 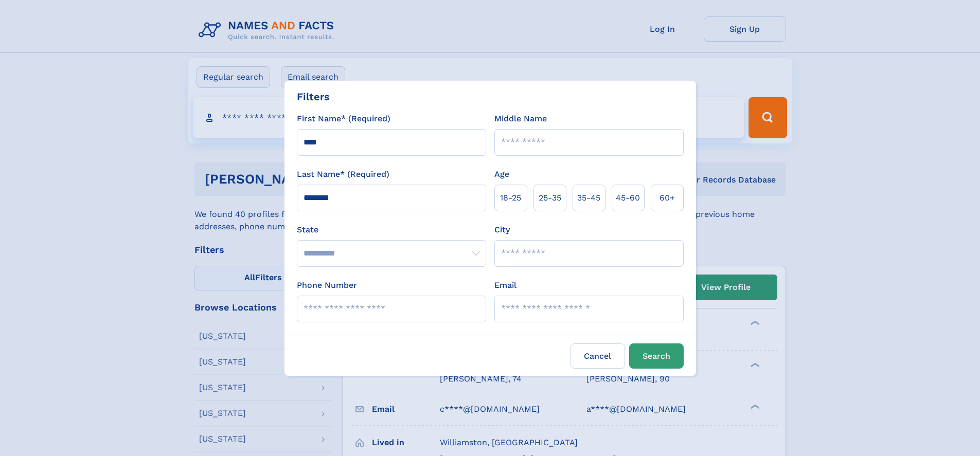 I want to click on label: Email, so click(x=505, y=285).